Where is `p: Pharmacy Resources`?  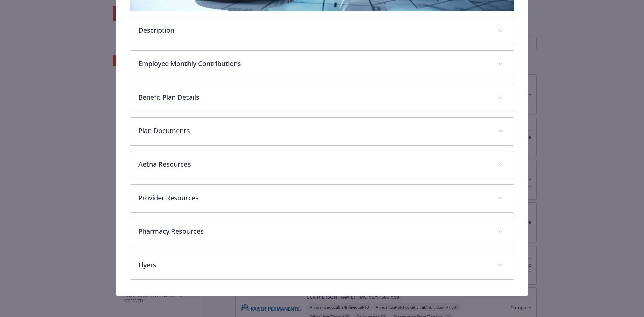 p: Pharmacy Resources is located at coordinates (314, 232).